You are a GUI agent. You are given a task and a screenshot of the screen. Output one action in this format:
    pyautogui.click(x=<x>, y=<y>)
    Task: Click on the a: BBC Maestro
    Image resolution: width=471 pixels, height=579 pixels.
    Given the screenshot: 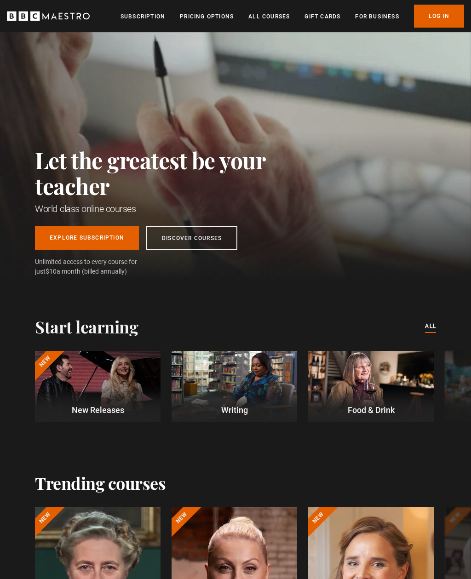 What is the action you would take?
    pyautogui.click(x=48, y=16)
    